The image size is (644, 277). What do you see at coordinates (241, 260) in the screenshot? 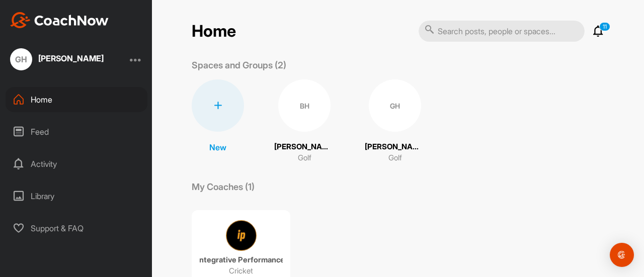
I see `p: Integrative Performance` at bounding box center [241, 260].